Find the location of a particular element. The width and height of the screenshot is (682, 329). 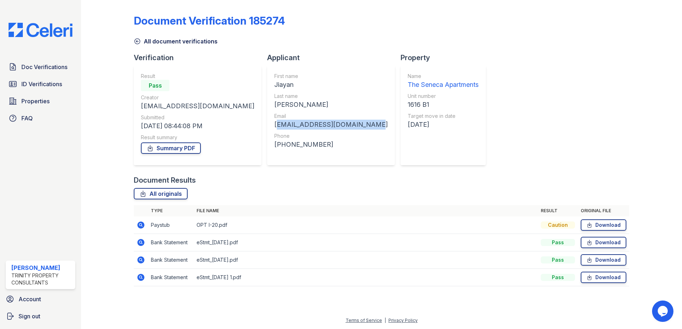

a: Account is located at coordinates (40, 299).